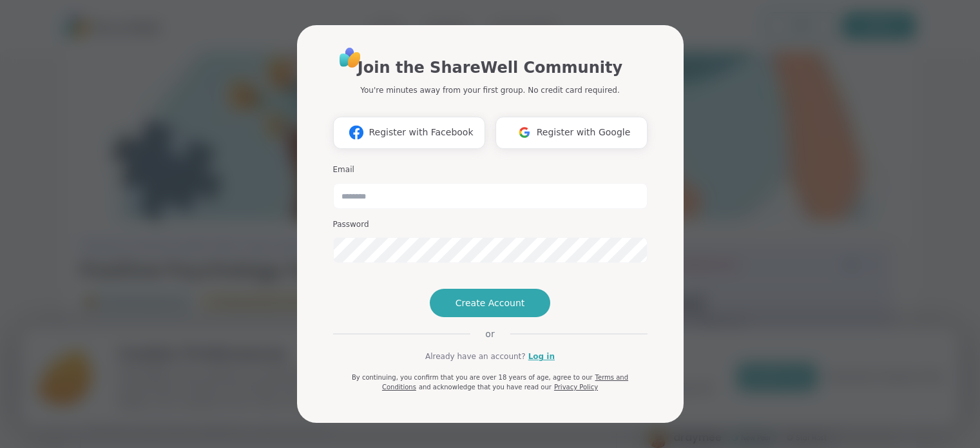 This screenshot has height=448, width=980. What do you see at coordinates (490, 169) in the screenshot?
I see `h3: Email` at bounding box center [490, 169].